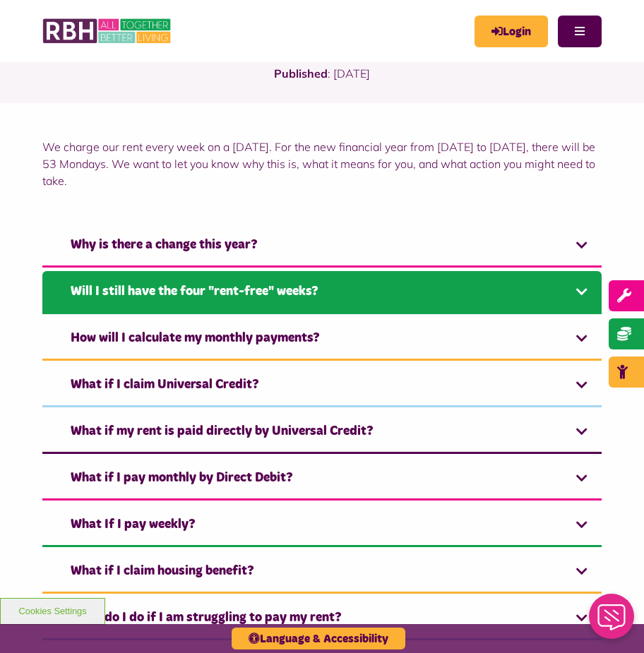  I want to click on img: RBH, so click(107, 31).